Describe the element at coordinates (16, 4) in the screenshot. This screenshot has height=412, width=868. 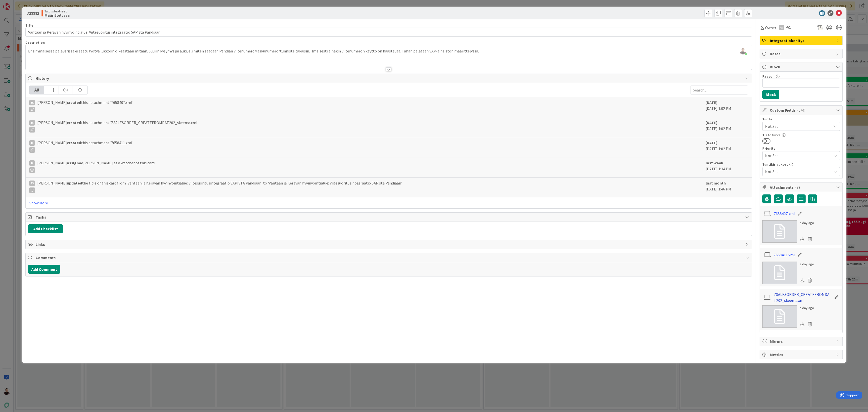
I see `span: Support` at that location.